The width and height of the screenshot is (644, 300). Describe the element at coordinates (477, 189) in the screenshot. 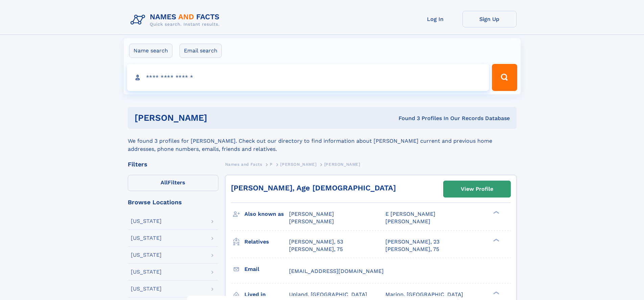

I see `a: View Profile` at that location.